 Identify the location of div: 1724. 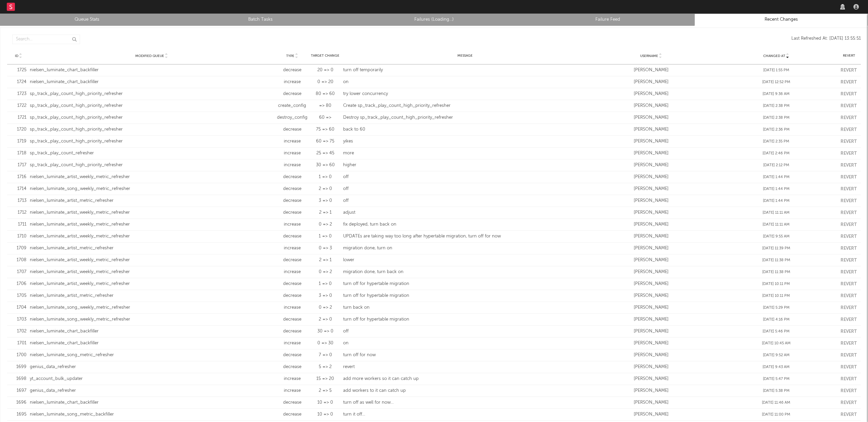
(18, 82).